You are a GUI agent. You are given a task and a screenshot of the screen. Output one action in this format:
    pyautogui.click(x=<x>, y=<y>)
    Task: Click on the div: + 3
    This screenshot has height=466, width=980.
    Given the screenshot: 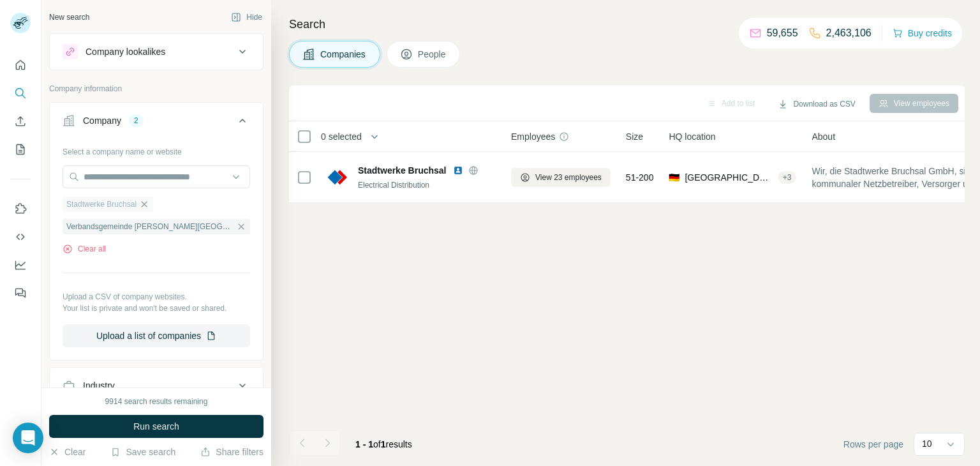 What is the action you would take?
    pyautogui.click(x=787, y=177)
    